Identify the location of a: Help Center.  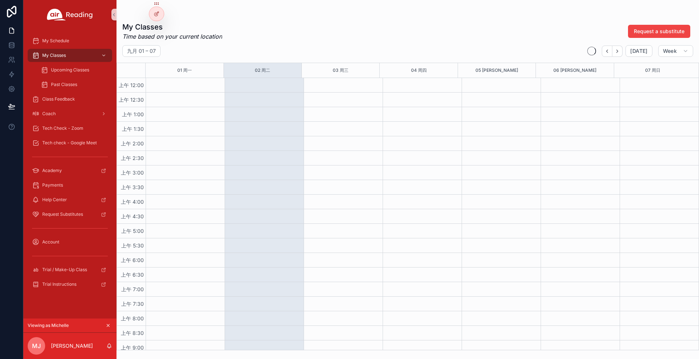
(70, 199).